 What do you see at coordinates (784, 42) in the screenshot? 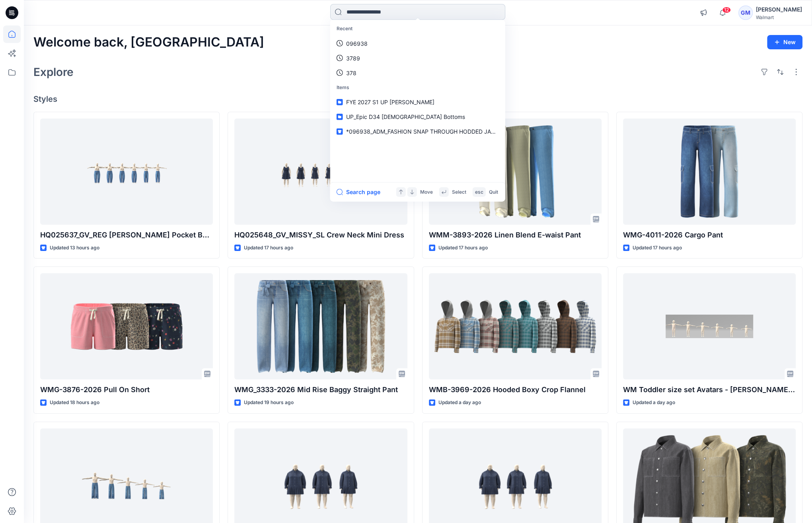
I see `button: New` at bounding box center [784, 42].